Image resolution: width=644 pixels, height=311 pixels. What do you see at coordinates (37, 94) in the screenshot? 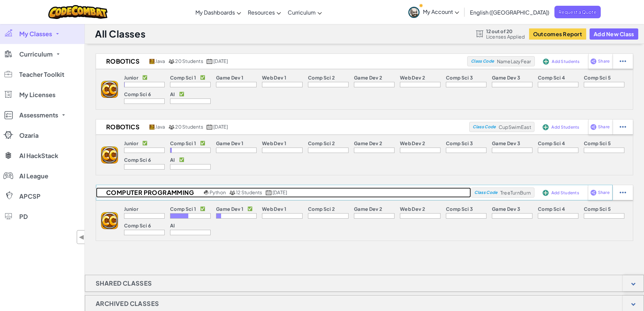
I see `span: My Licenses` at bounding box center [37, 94].